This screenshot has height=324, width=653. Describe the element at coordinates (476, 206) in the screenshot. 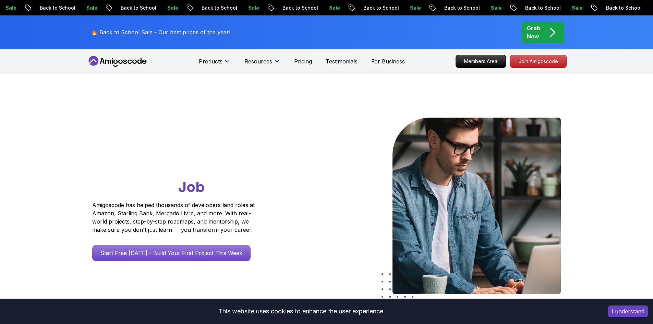

I see `img: hero` at that location.